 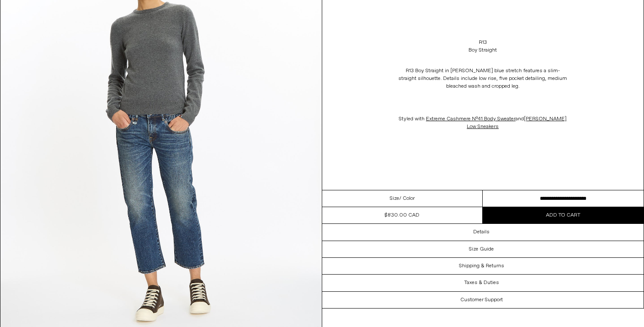 What do you see at coordinates (481, 283) in the screenshot?
I see `h3: Taxes & Duties` at bounding box center [481, 283].